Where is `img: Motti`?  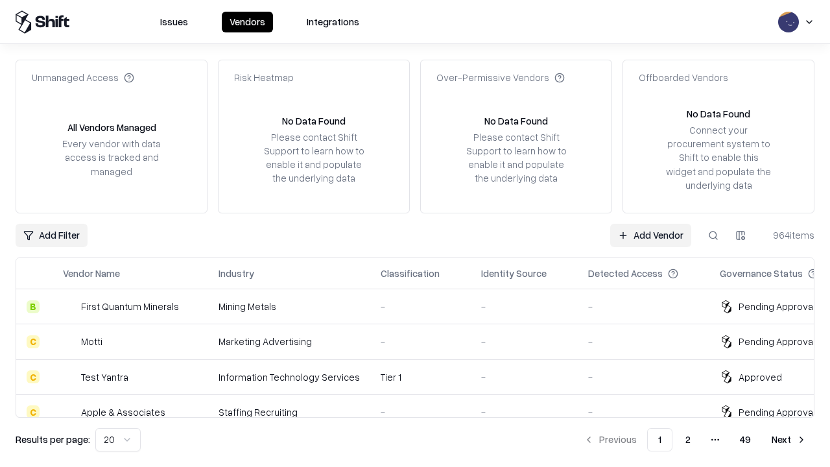
img: Motti is located at coordinates (69, 342).